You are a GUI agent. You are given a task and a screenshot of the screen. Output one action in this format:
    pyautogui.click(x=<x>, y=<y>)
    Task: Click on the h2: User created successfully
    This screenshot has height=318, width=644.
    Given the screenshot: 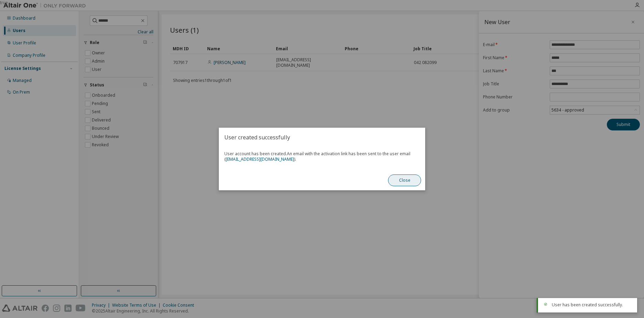 What is the action you would take?
    pyautogui.click(x=322, y=138)
    